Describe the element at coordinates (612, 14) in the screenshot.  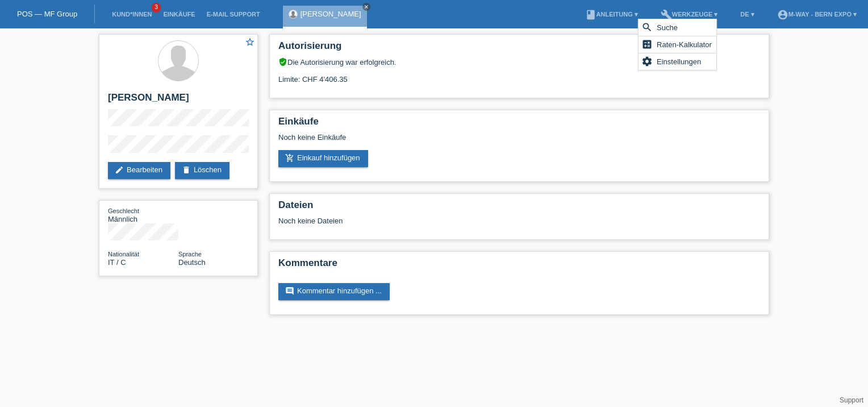
I see `a: bookAnleitung ▾` at that location.